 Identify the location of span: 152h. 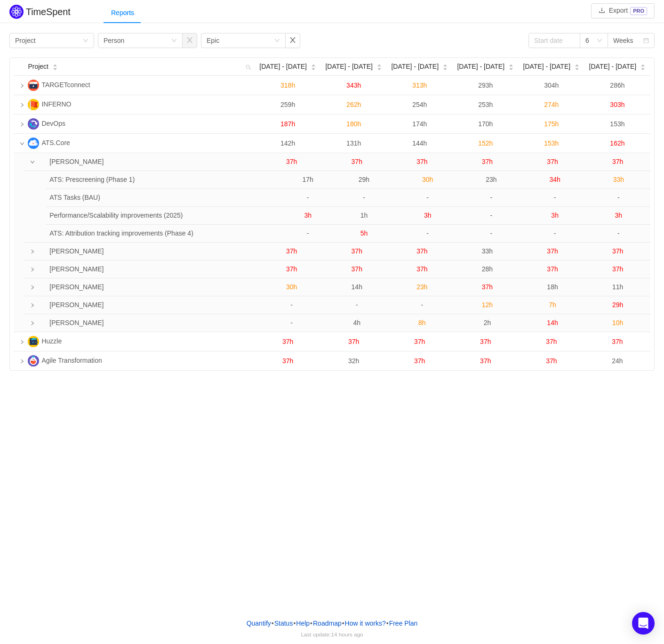
(486, 143).